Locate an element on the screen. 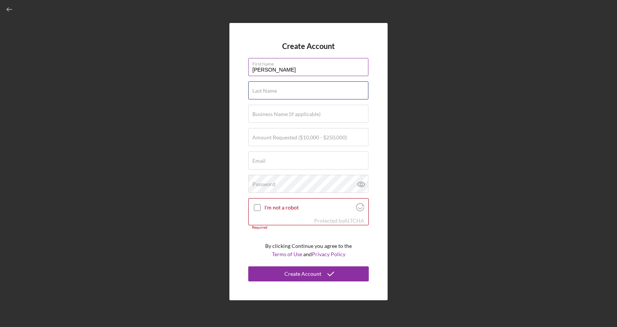 Image resolution: width=617 pixels, height=327 pixels. label: Password is located at coordinates (264, 184).